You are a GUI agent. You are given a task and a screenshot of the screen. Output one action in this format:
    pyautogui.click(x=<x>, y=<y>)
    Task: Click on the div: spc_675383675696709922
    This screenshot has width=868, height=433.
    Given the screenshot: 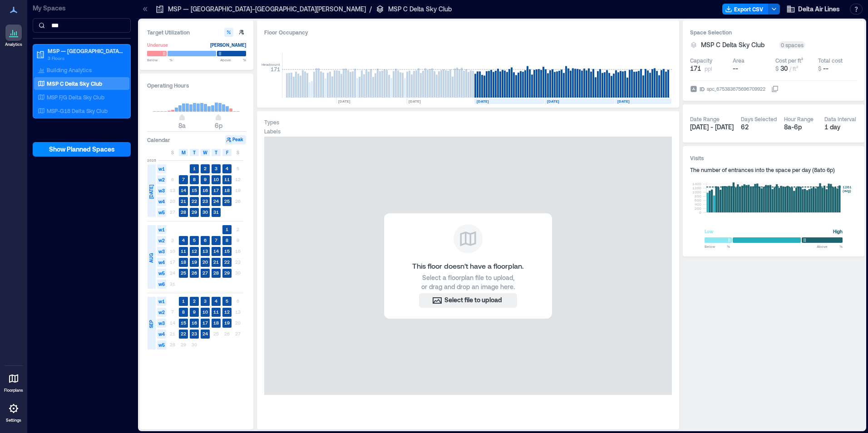 What is the action you would take?
    pyautogui.click(x=736, y=89)
    